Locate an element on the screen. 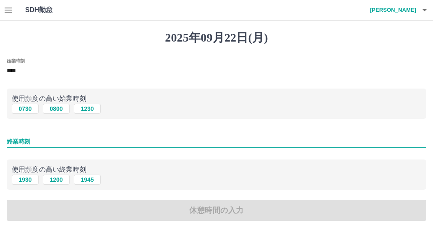 The height and width of the screenshot is (225, 433). button: 0800 is located at coordinates (56, 109).